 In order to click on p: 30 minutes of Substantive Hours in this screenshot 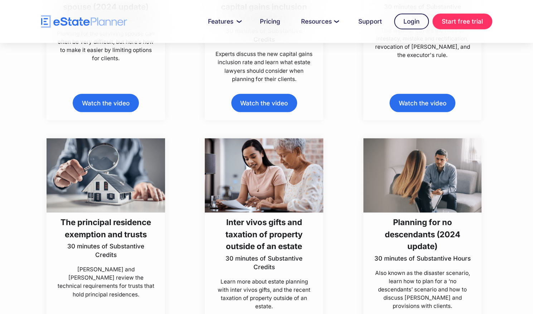, I will do `click(422, 258)`.